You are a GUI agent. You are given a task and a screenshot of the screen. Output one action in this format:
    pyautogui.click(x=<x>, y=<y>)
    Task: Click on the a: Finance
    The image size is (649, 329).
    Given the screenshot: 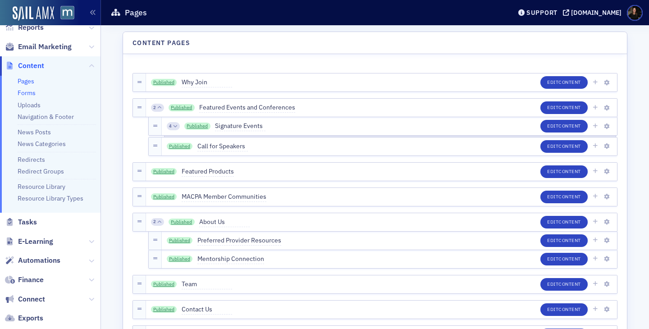 What is the action you would take?
    pyautogui.click(x=24, y=280)
    